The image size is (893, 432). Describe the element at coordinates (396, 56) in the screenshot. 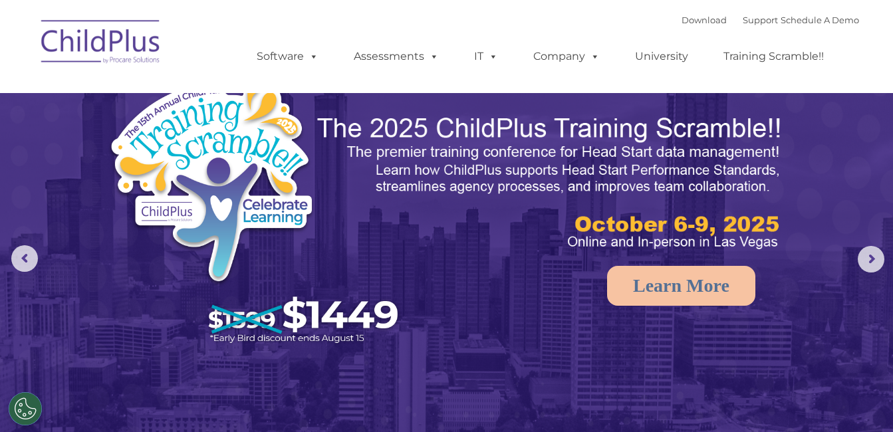

I see `a: Assessments` at that location.